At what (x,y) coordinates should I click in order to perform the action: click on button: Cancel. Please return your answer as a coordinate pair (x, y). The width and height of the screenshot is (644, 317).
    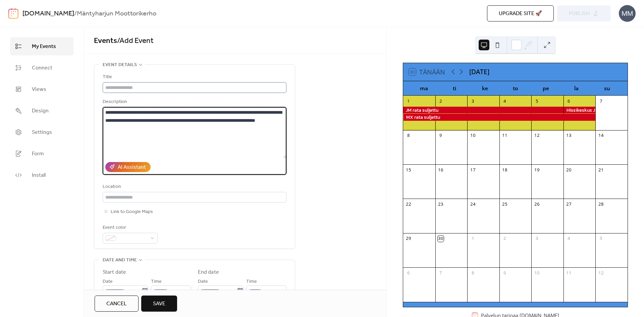
    Looking at the image, I should click on (117, 304).